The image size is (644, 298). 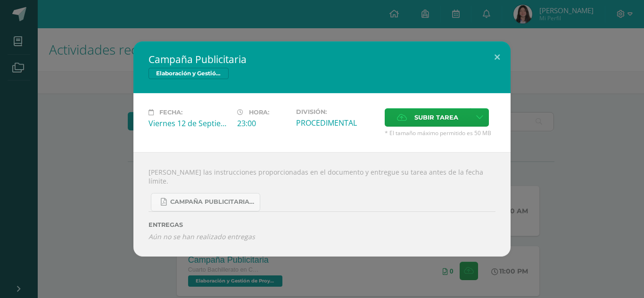 What do you see at coordinates (497, 58) in the screenshot?
I see `button: Close (Esc)` at bounding box center [497, 58].